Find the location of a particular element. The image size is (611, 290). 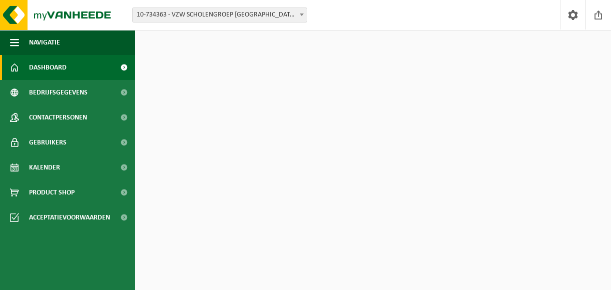

span: Product Shop is located at coordinates (52, 193).